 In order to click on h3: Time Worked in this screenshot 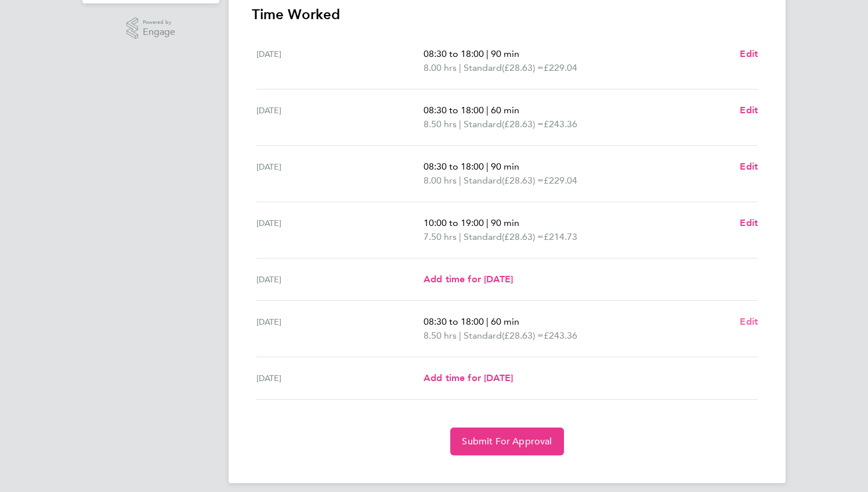, I will do `click(507, 14)`.